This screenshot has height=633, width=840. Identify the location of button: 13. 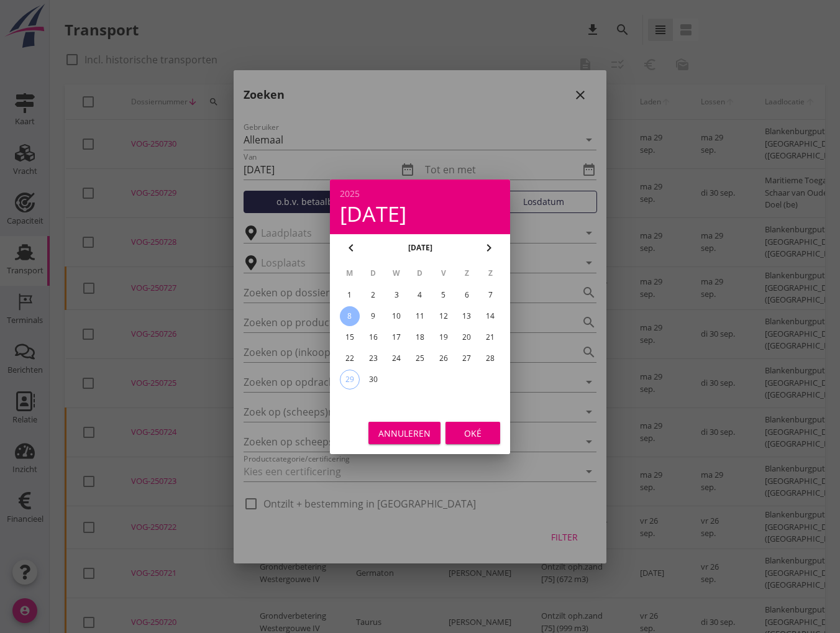
(467, 316).